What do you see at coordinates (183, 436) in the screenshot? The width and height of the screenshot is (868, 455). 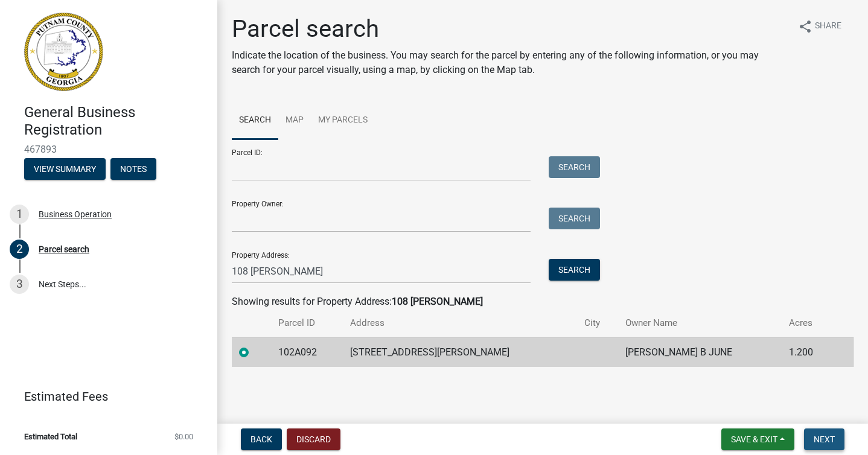 I see `span: $0.00` at bounding box center [183, 436].